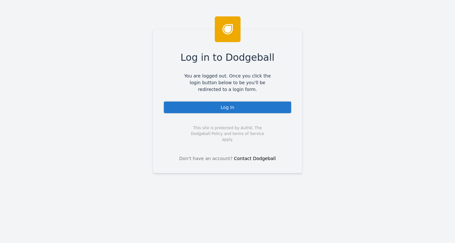  Describe the element at coordinates (227, 107) in the screenshot. I see `div: Log In` at that location.